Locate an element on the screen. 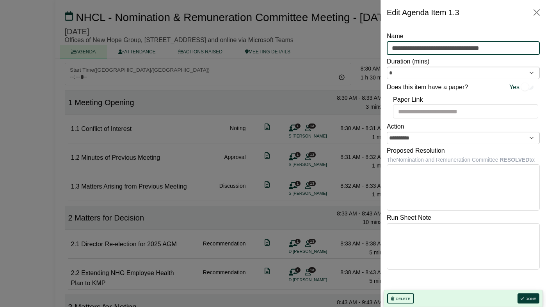 This screenshot has width=546, height=307. label: Duration (mins) is located at coordinates (408, 62).